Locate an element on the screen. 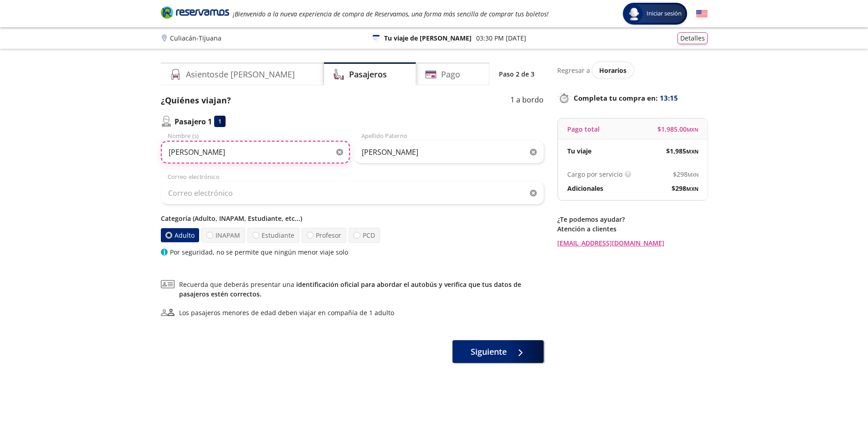  a: identificación oficial para abordar el autobús y verifica que tus datos de pasajeros estén correc... is located at coordinates (350, 289).